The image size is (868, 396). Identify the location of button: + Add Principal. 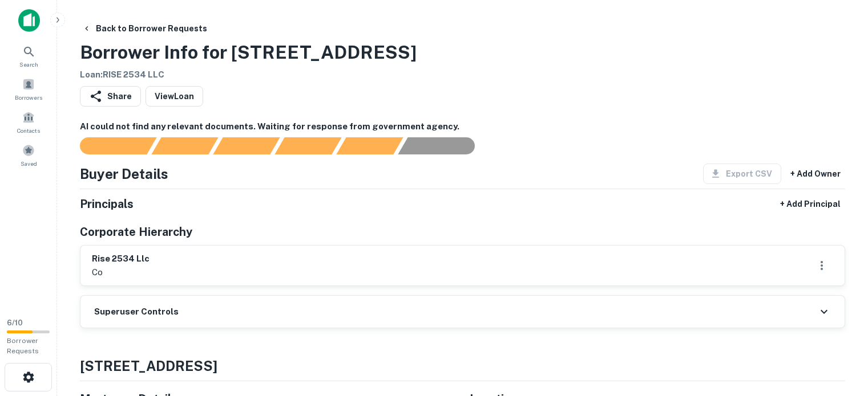
(810, 204).